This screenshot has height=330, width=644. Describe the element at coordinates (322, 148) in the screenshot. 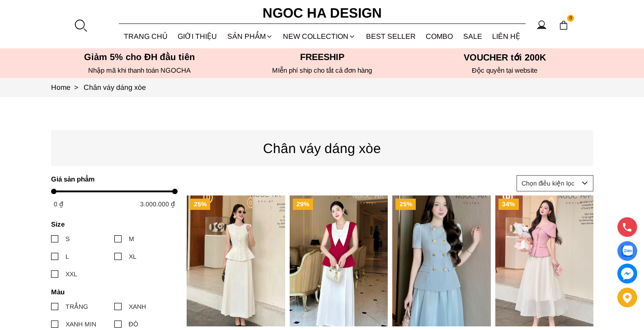

I see `p: Chân váy dáng xòe` at that location.